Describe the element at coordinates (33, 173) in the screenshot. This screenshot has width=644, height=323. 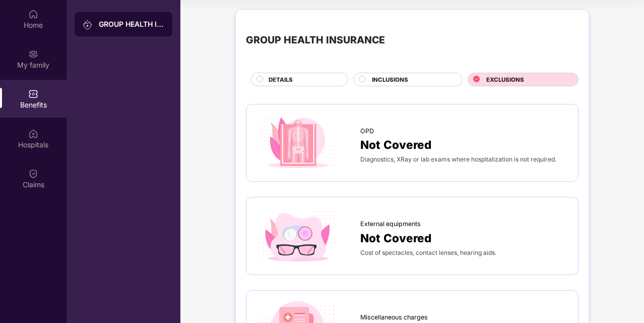
I see `img: svg+xml;base64,PHN2ZyBpZD0iQ2xhaW0iIHhtbG5zPSJodHRwOi8vd3d3LnczLm9yZy8yMDAwL3N2ZyIgd2lkdGg9IjIwIi...` at that location.